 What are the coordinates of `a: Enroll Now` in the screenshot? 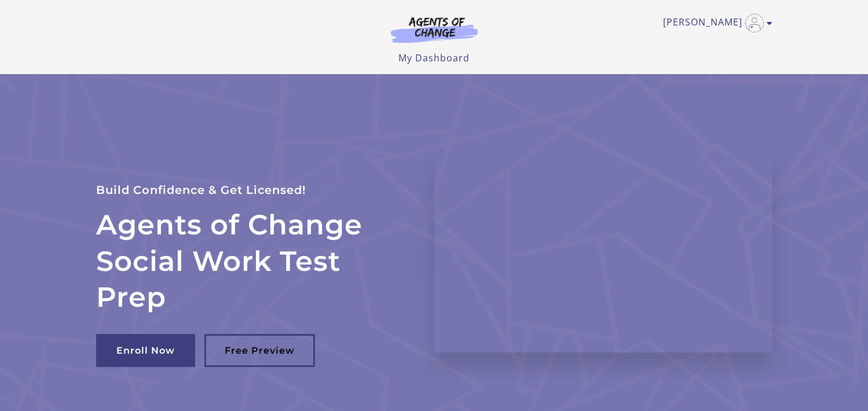 It's located at (145, 351).